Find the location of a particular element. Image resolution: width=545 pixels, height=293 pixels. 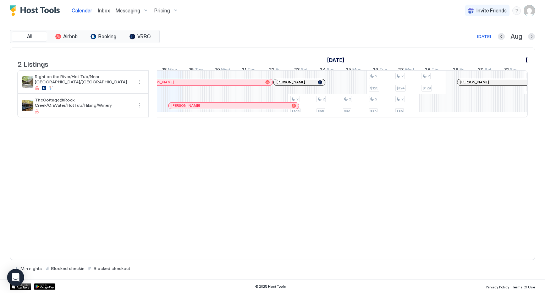

span: Pricing is located at coordinates (162, 11).